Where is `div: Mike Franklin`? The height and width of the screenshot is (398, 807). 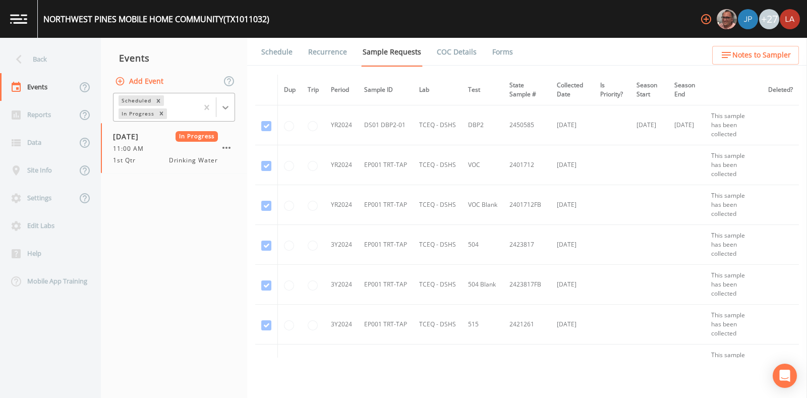 div: Mike Franklin is located at coordinates (727, 19).